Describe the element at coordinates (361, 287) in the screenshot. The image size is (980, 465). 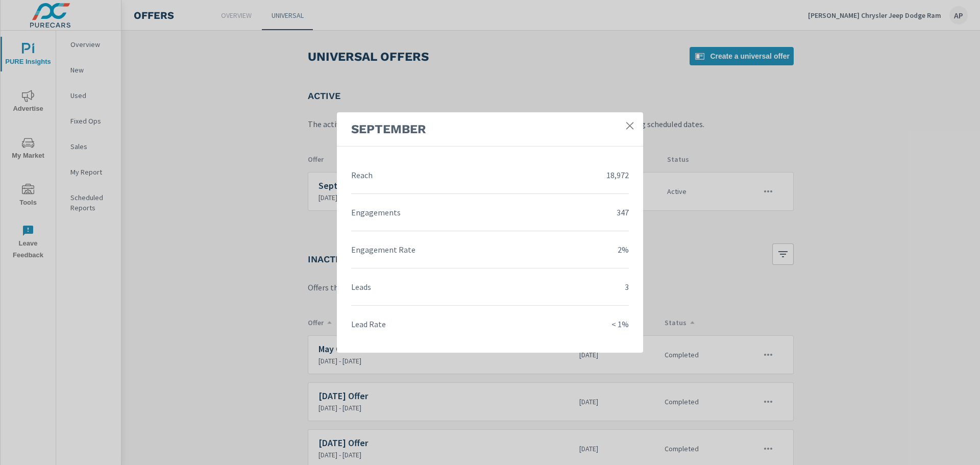
I see `p: Leads` at that location.